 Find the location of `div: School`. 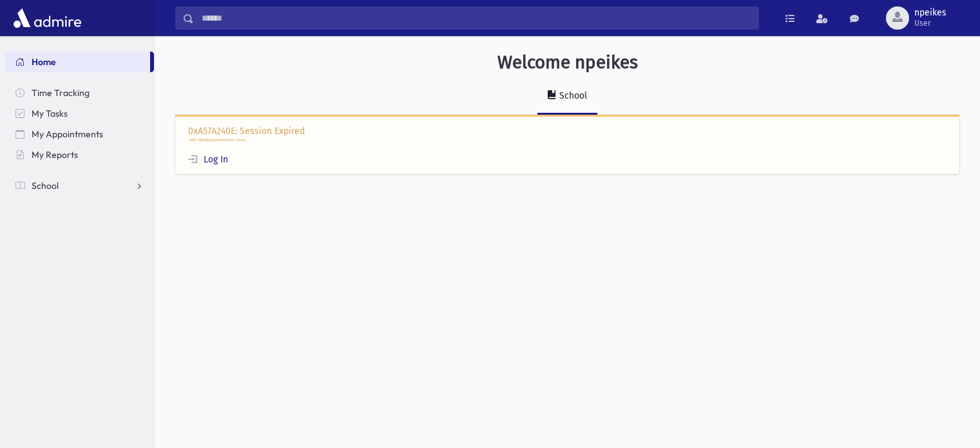

div: School is located at coordinates (572, 95).